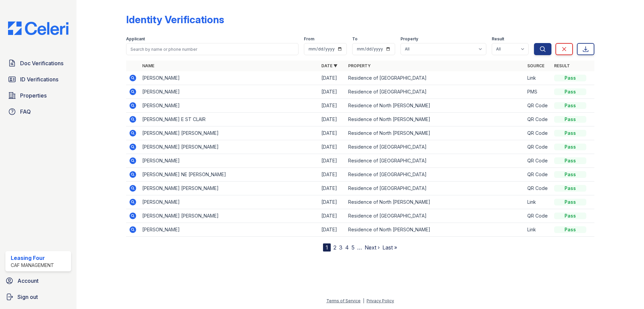 Image resolution: width=644 pixels, height=309 pixels. I want to click on a: 3, so click(341, 248).